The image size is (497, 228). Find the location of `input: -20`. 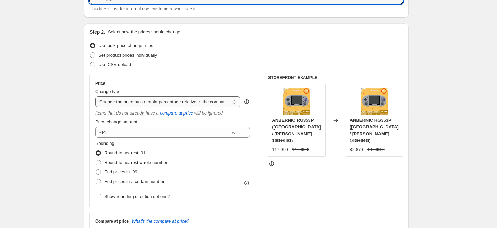

input: -20 is located at coordinates (163, 132).